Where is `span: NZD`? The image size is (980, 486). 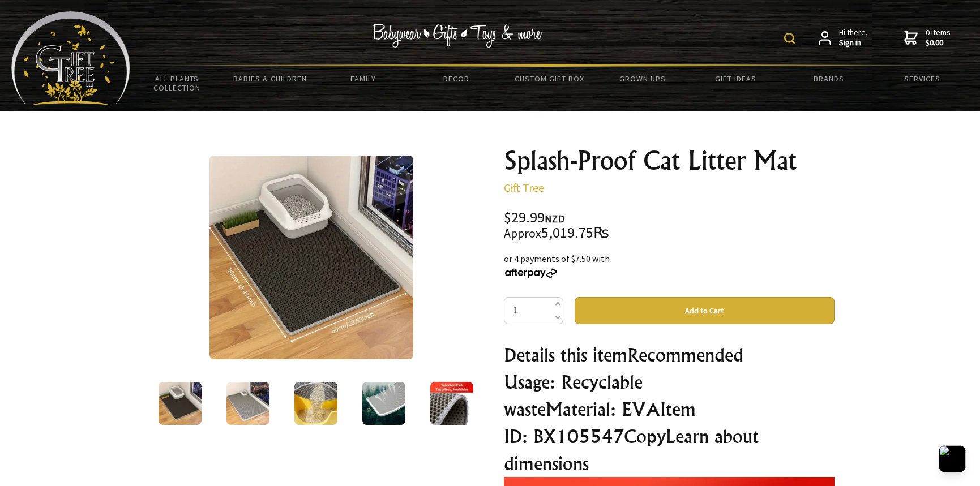 span: NZD is located at coordinates (555, 218).